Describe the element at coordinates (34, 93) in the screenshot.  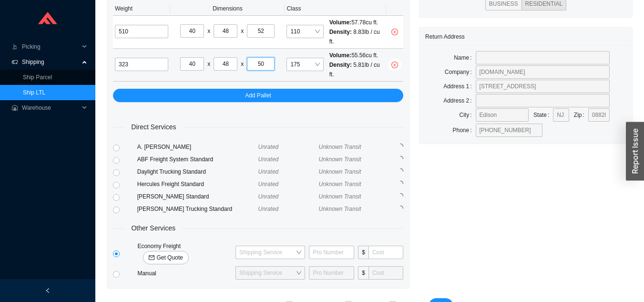
I see `a: Ship LTL` at that location.